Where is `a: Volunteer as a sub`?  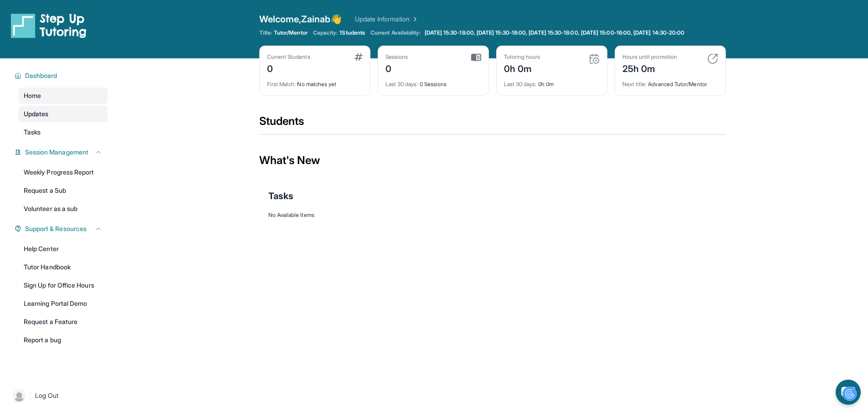 a: Volunteer as a sub is located at coordinates (63, 209).